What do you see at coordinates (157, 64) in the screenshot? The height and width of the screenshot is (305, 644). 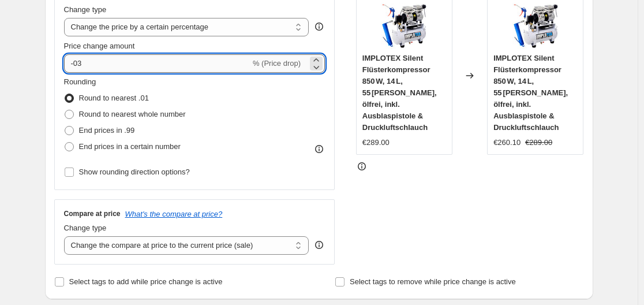 I see `input: -15` at bounding box center [157, 64].